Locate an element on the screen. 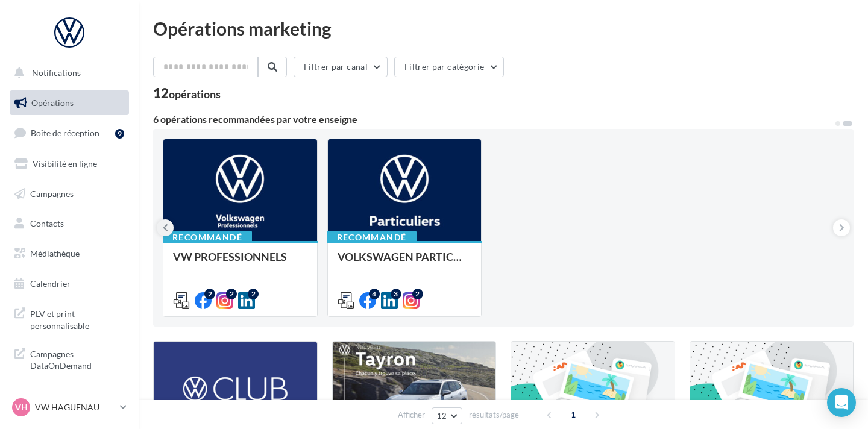  div: opérations is located at coordinates (195, 94).